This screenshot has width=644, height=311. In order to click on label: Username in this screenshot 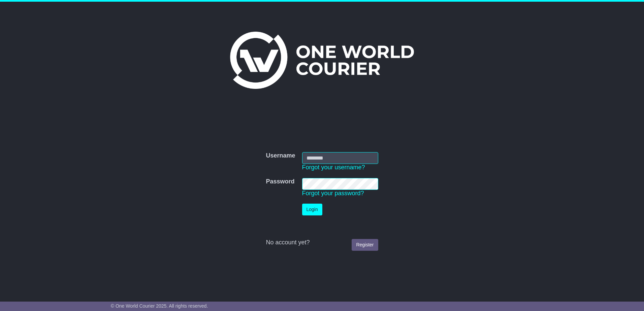, I will do `click(280, 156)`.